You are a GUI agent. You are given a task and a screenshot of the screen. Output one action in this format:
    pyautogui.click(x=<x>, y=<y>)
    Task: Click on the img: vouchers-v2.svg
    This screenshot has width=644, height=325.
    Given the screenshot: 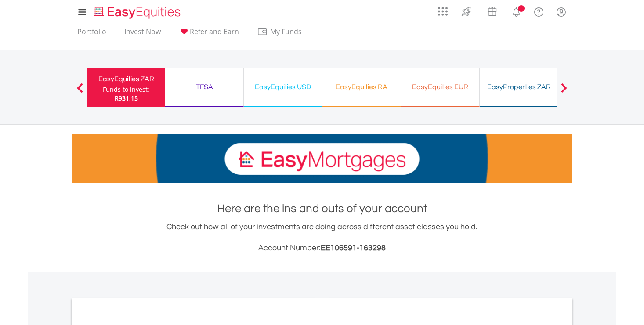 What is the action you would take?
    pyautogui.click(x=492, y=12)
    